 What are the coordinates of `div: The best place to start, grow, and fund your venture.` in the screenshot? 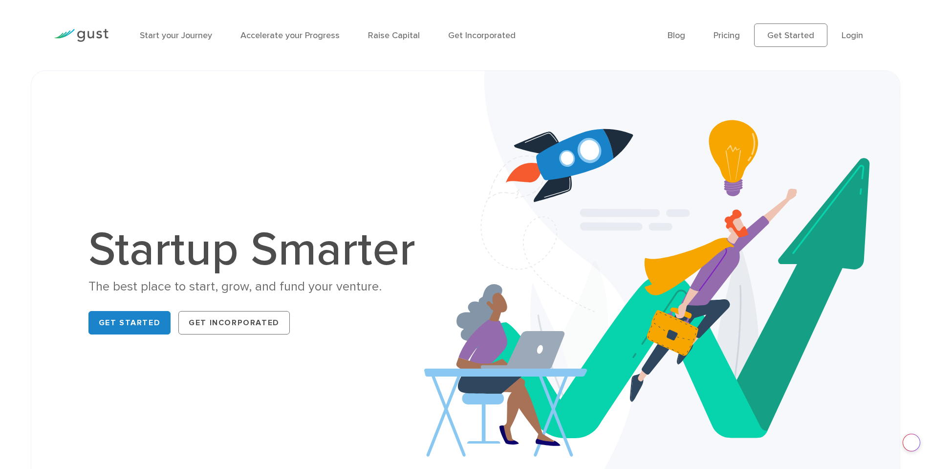 It's located at (257, 286).